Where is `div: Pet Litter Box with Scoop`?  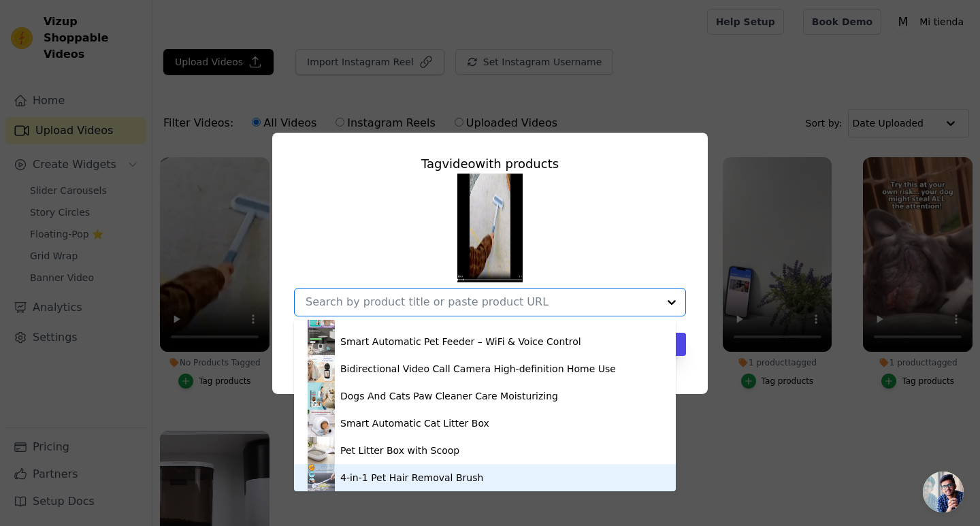 div: Pet Litter Box with Scoop is located at coordinates (400, 451).